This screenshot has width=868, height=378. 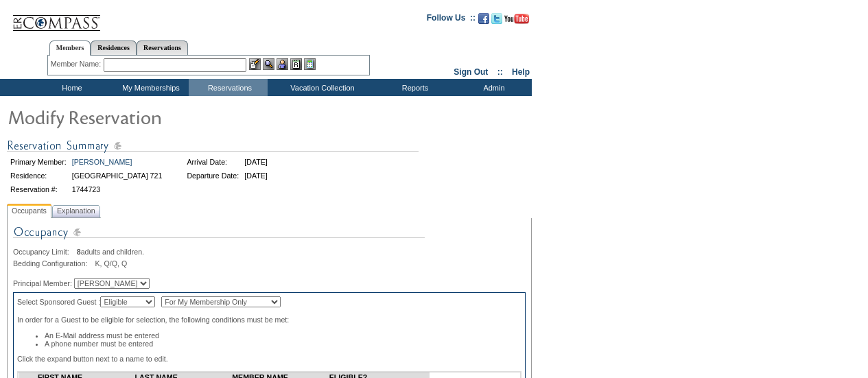 What do you see at coordinates (213, 146) in the screenshot?
I see `img: Reservation Summary` at bounding box center [213, 146].